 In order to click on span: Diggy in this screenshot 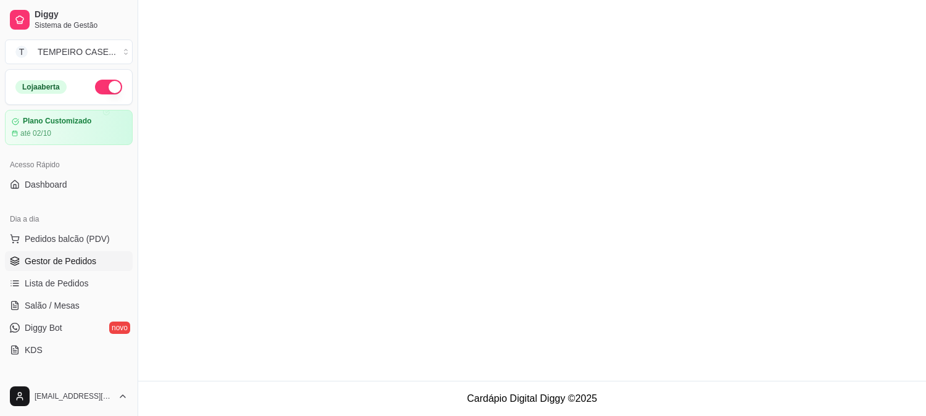, I will do `click(81, 15)`.